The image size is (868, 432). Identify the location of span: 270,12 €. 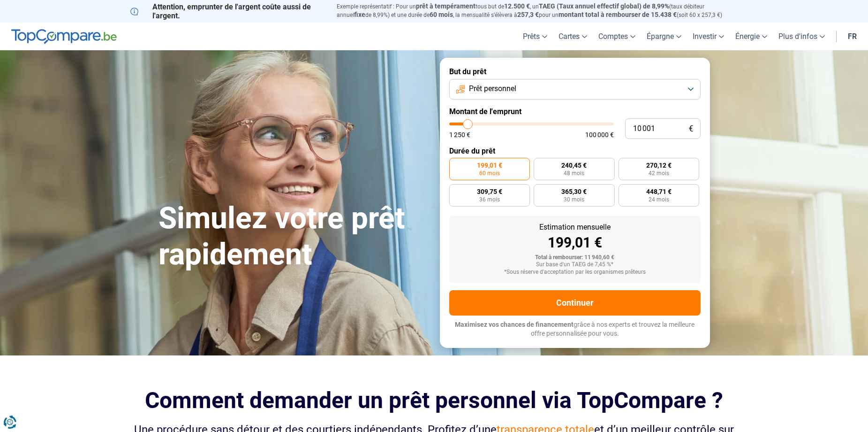
(659, 165).